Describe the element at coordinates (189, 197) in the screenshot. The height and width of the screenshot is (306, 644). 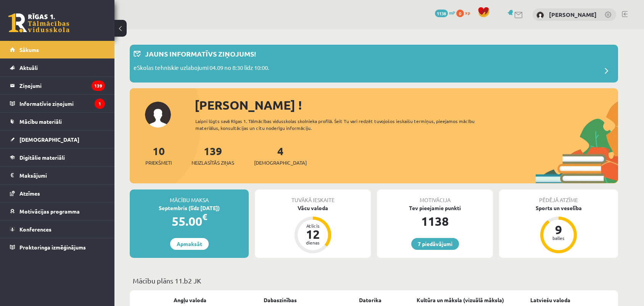
I see `div: Mācību maksa` at that location.